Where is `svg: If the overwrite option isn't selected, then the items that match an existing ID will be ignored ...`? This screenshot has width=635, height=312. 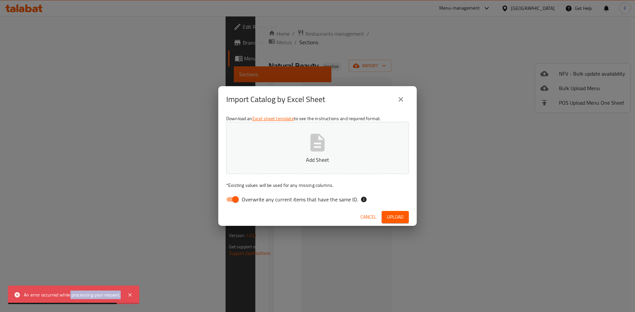
svg: If the overwrite option isn't selected, then the items that match an existing ID will be ignored ... is located at coordinates (364, 200).